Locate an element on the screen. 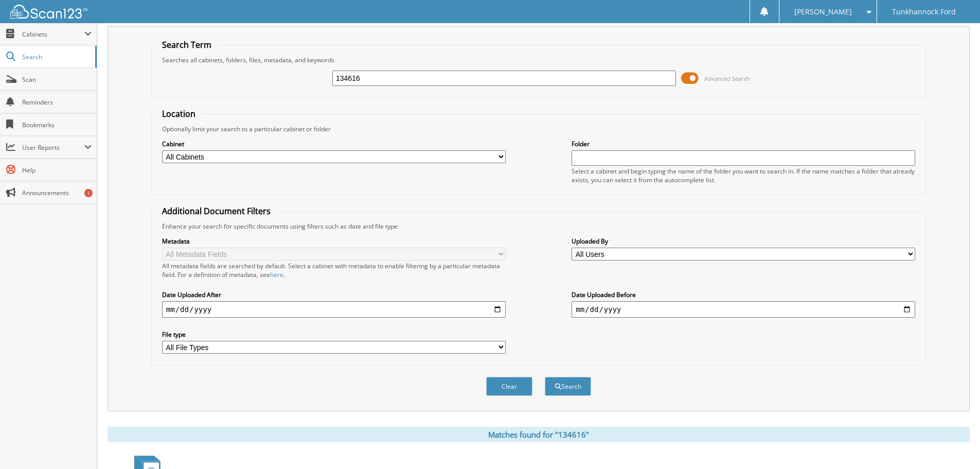 The image size is (980, 469). a: here is located at coordinates (276, 275).